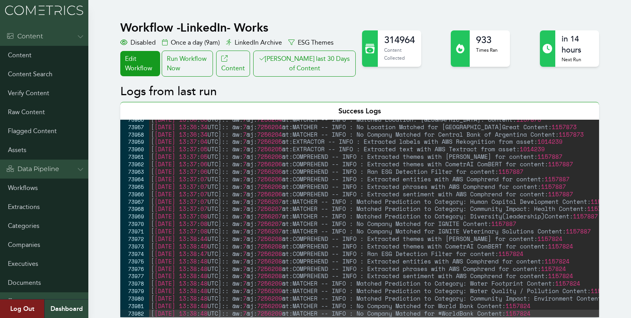  Describe the element at coordinates (191, 43) in the screenshot. I see `div: Once a day (9am)` at that location.